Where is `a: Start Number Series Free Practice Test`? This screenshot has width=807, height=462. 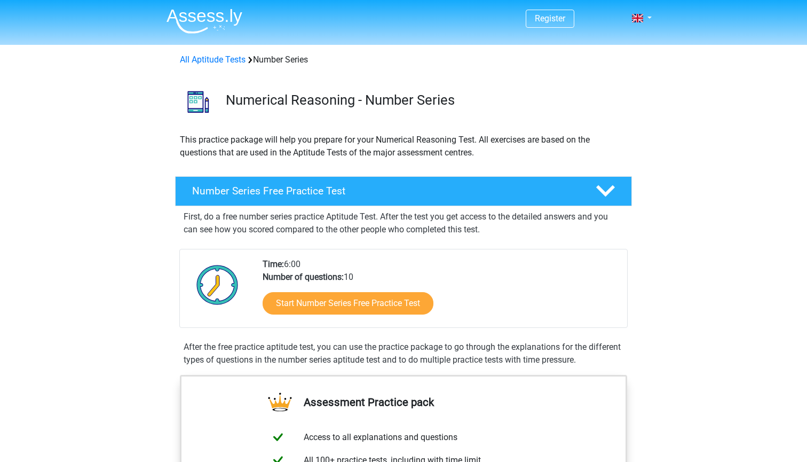 a: Start Number Series Free Practice Test is located at coordinates (348, 303).